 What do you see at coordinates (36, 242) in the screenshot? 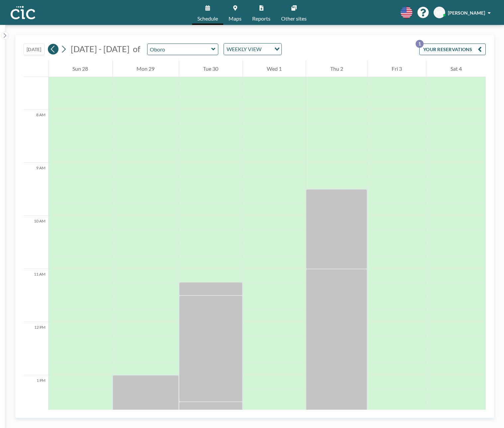
I see `div: 10 AM` at bounding box center [36, 242].